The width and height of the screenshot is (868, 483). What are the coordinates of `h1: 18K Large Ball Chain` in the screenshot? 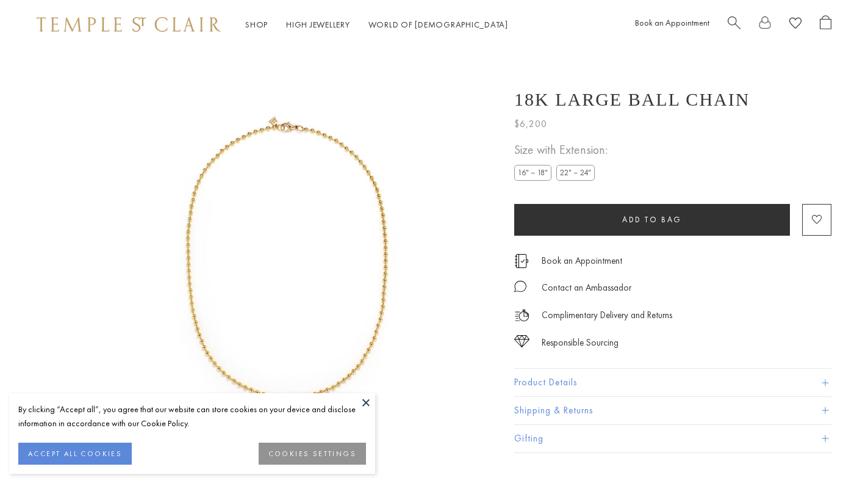 It's located at (632, 99).